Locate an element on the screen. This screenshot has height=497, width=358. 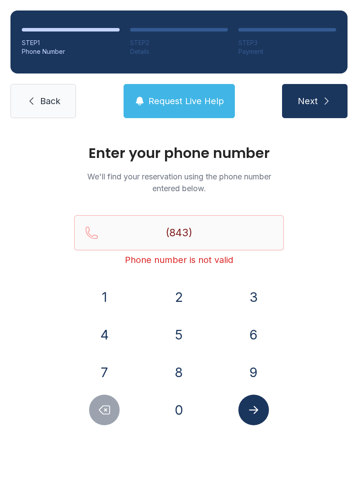
button: 7 is located at coordinates (104, 372).